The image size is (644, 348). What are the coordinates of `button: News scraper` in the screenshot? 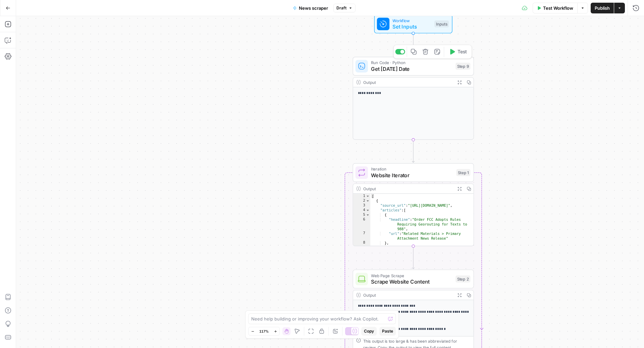 It's located at (310, 8).